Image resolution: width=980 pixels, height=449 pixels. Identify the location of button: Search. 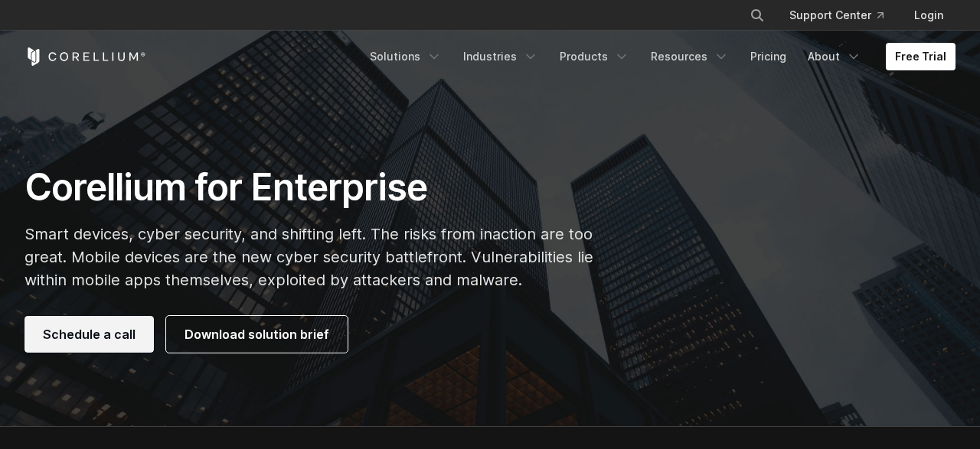
(757, 15).